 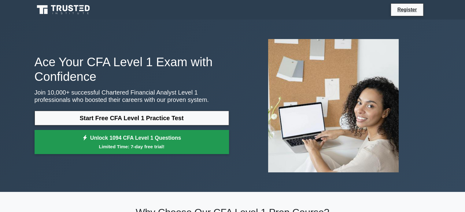 What do you see at coordinates (132, 118) in the screenshot?
I see `a: Start Free CFA Level 1 Practice Test` at bounding box center [132, 118].